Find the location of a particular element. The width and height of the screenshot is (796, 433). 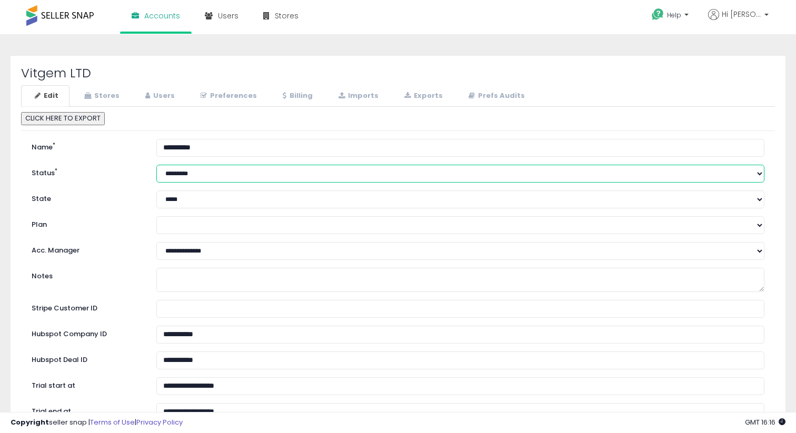

button: CLICK HERE TO EXPORT is located at coordinates (63, 118).